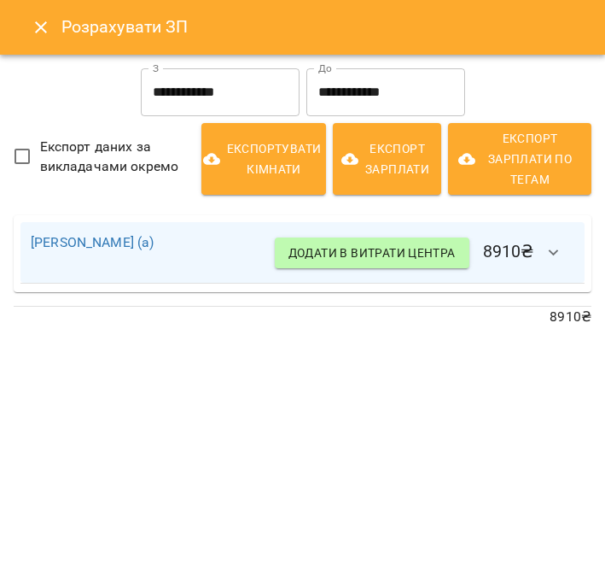 Image resolution: width=605 pixels, height=581 pixels. What do you see at coordinates (264, 159) in the screenshot?
I see `button: Експортувати кімнати` at bounding box center [264, 159].